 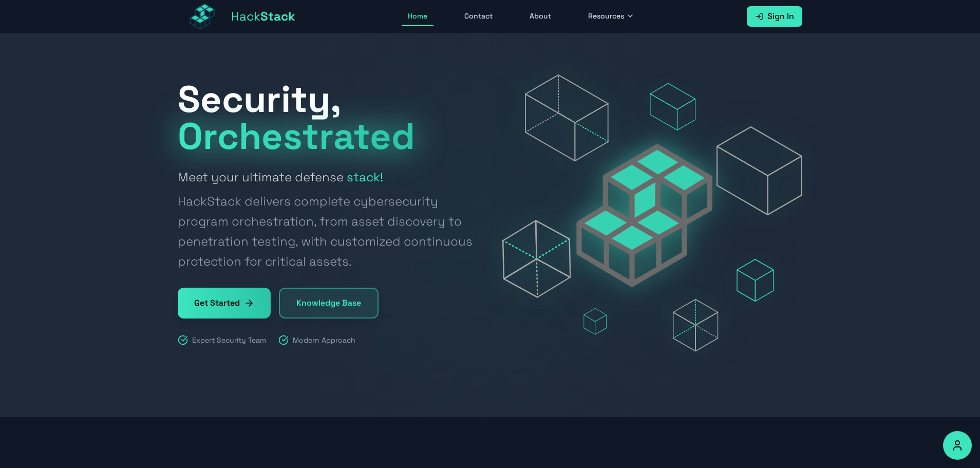 What do you see at coordinates (317, 340) in the screenshot?
I see `div: Modern Approach` at bounding box center [317, 340].